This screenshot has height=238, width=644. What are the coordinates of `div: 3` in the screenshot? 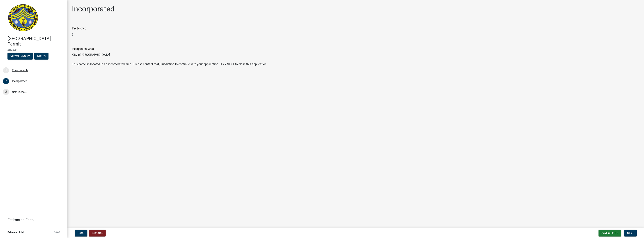 It's located at (6, 92).